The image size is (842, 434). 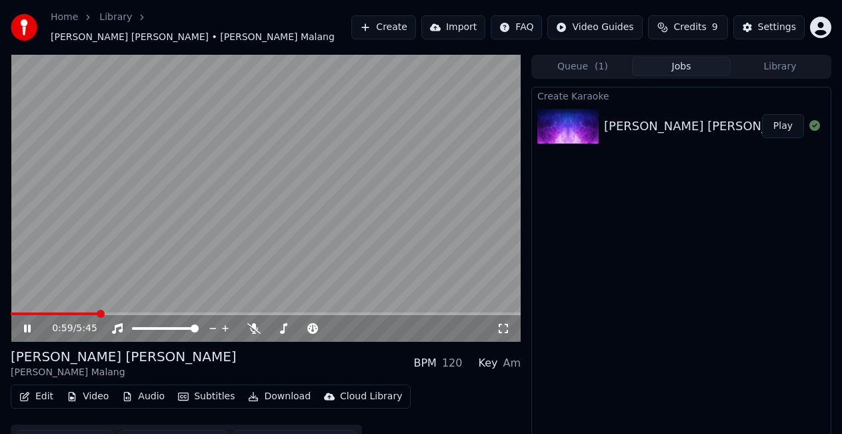 What do you see at coordinates (36, 396) in the screenshot?
I see `button: Edit` at bounding box center [36, 396].